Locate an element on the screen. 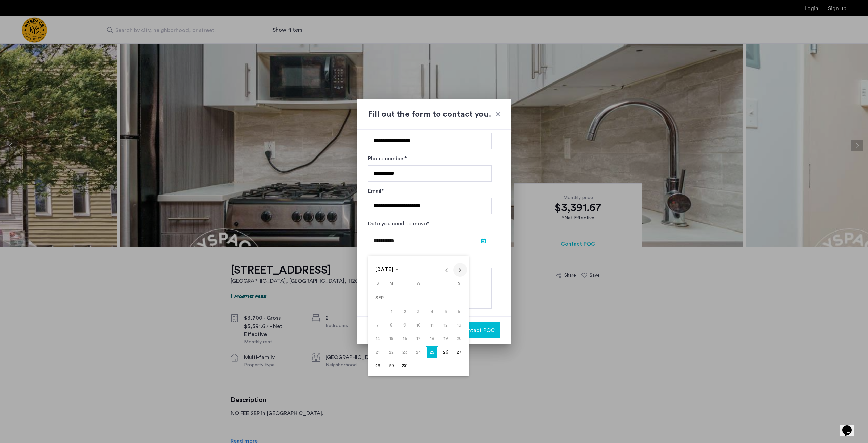 The image size is (868, 443). button: September 2, 2025 is located at coordinates (405, 312).